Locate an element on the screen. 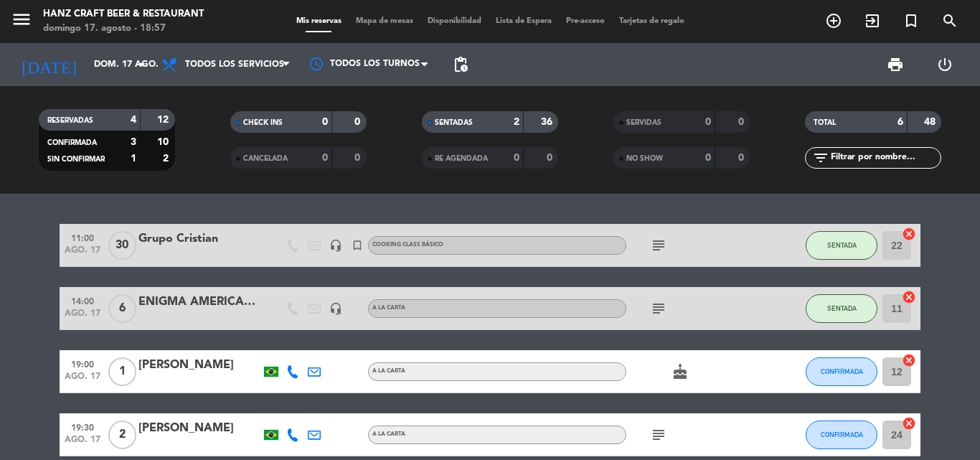 This screenshot has width=980, height=460. i: search is located at coordinates (950, 21).